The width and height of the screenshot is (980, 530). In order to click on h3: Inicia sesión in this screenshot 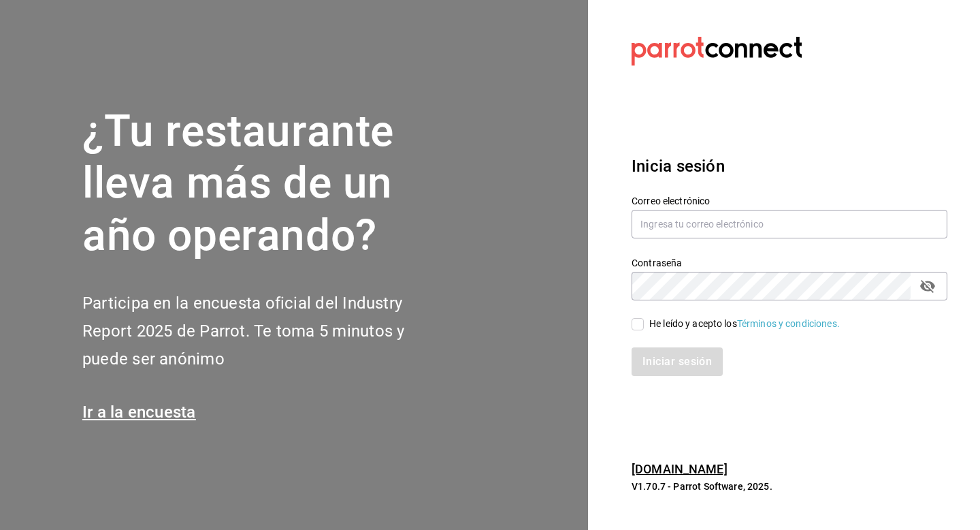, I will do `click(790, 166)`.